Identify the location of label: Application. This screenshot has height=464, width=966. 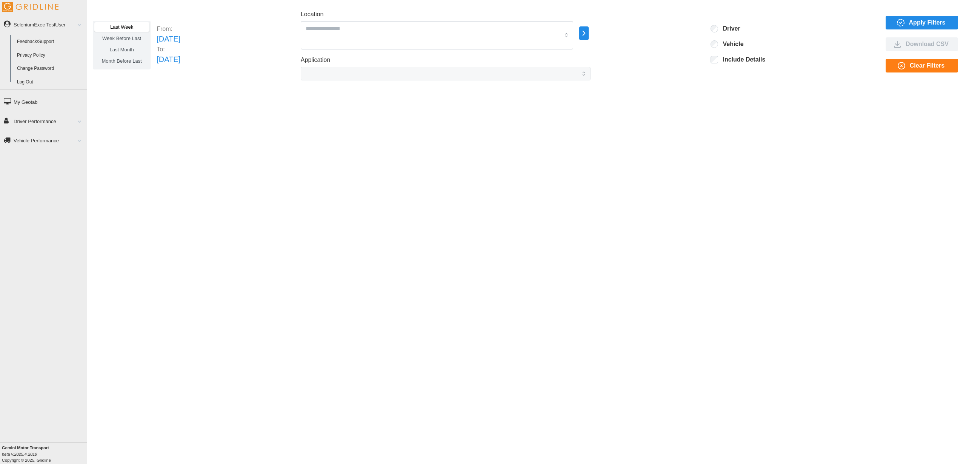
(316, 60).